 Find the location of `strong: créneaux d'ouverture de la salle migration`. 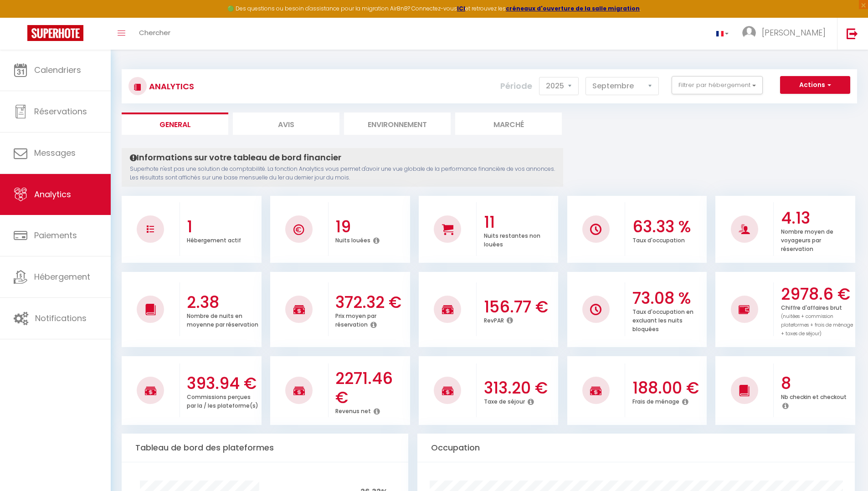

strong: créneaux d'ouverture de la salle migration is located at coordinates (573, 8).